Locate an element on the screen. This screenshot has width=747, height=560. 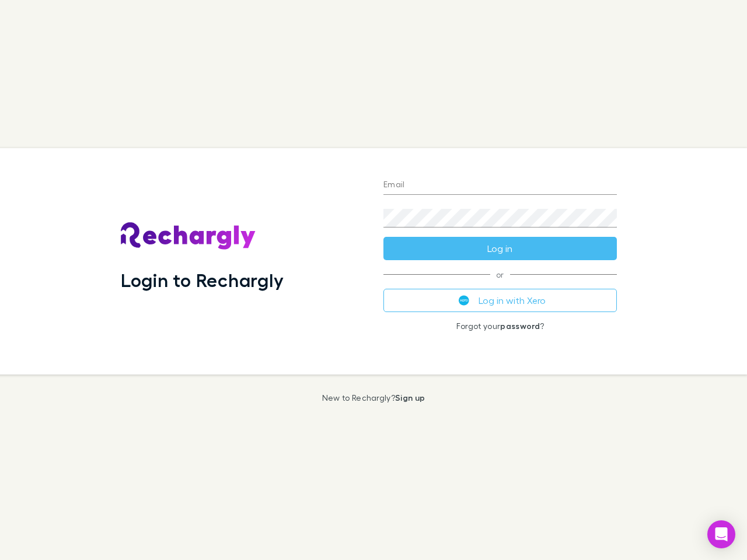
img: Rechargly's Logo is located at coordinates (188, 236).